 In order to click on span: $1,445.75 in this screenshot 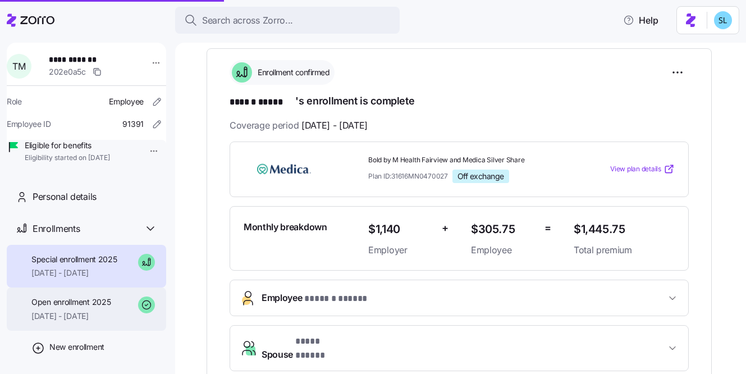, I will do `click(624, 229)`.